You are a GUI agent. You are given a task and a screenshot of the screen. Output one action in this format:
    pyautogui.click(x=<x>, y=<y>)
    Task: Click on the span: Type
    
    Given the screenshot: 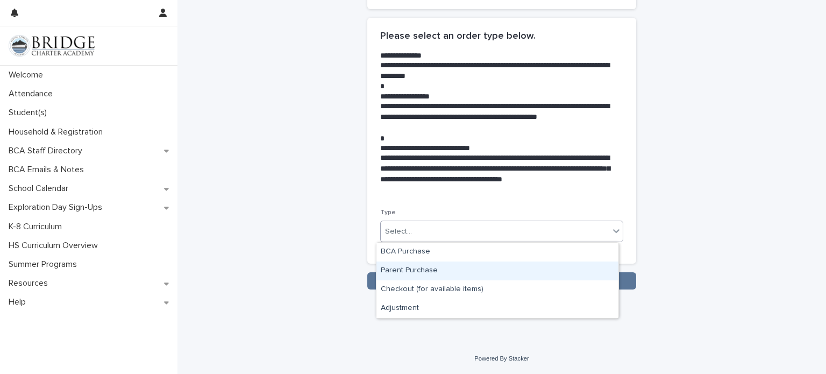 What is the action you would take?
    pyautogui.click(x=388, y=212)
    